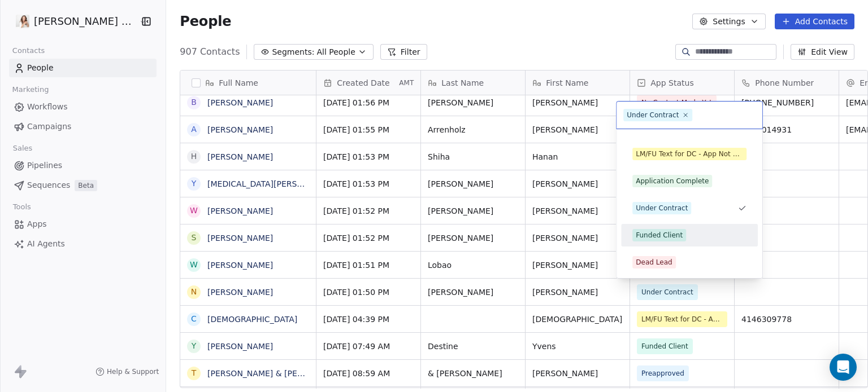 The height and width of the screenshot is (392, 868). What do you see at coordinates (689, 154) in the screenshot?
I see `div: Suggestions` at bounding box center [689, 154].